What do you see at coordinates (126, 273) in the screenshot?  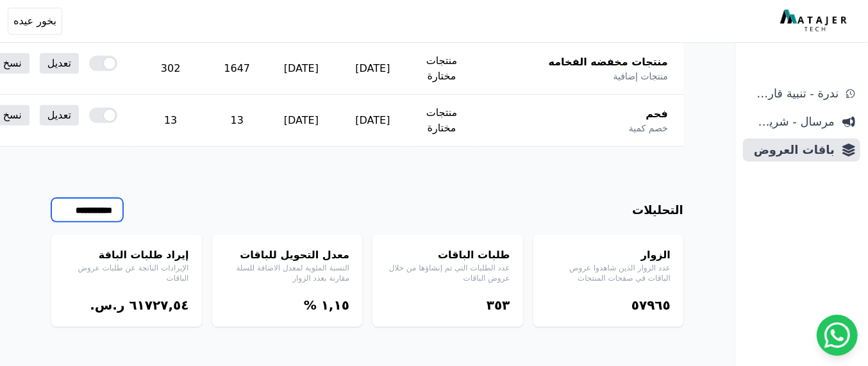 I see `p: الإيرادات الناتجة عن طلبات عروض الباقات` at bounding box center [126, 273].